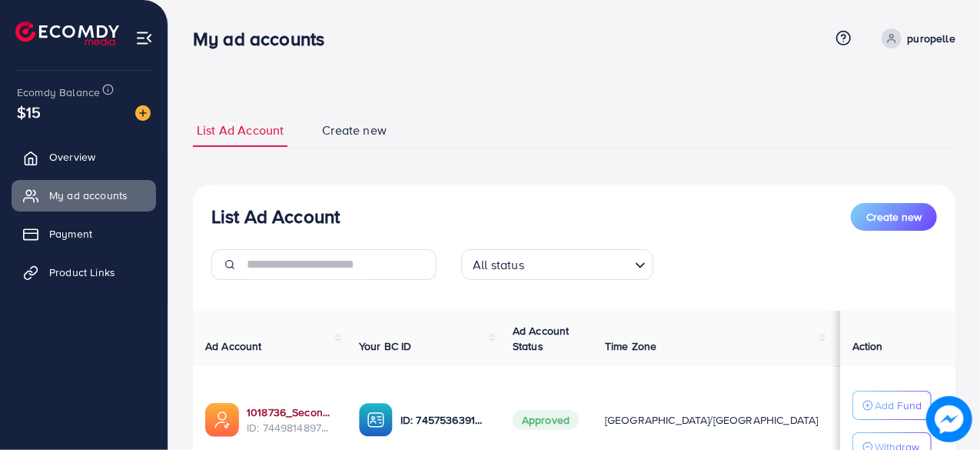 The image size is (980, 450). What do you see at coordinates (291, 420) in the screenshot?
I see `div: <span class='underline'>1018736_Second Account_1734545203017</span></br>7449814897854038033` at bounding box center [291, 420].